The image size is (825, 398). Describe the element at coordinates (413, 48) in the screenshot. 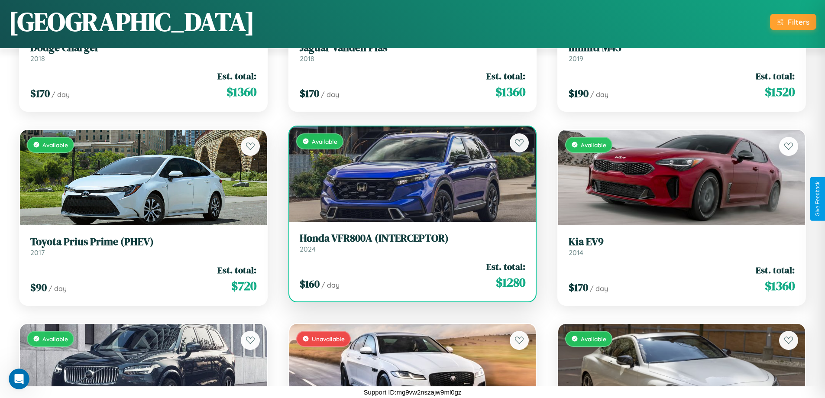

I see `h3: Jaguar Vanden Plas` at that location.